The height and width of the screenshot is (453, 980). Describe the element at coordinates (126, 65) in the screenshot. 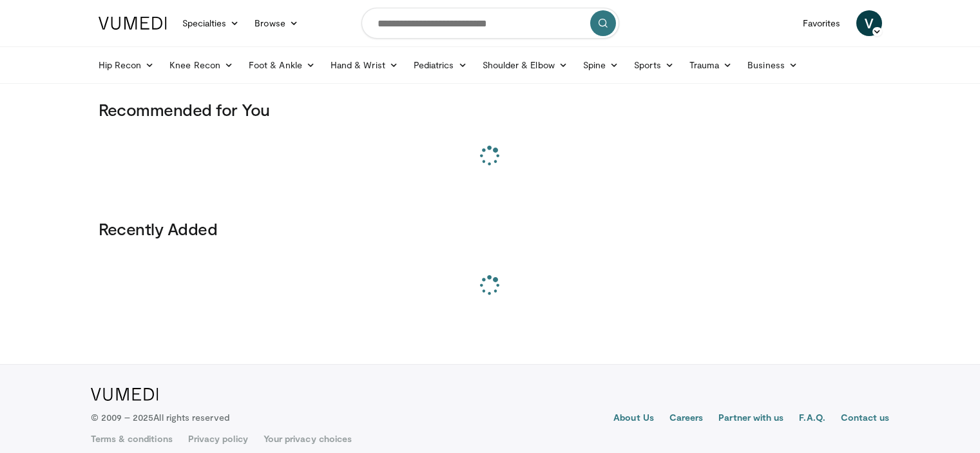

I see `a: Hip Recon` at that location.